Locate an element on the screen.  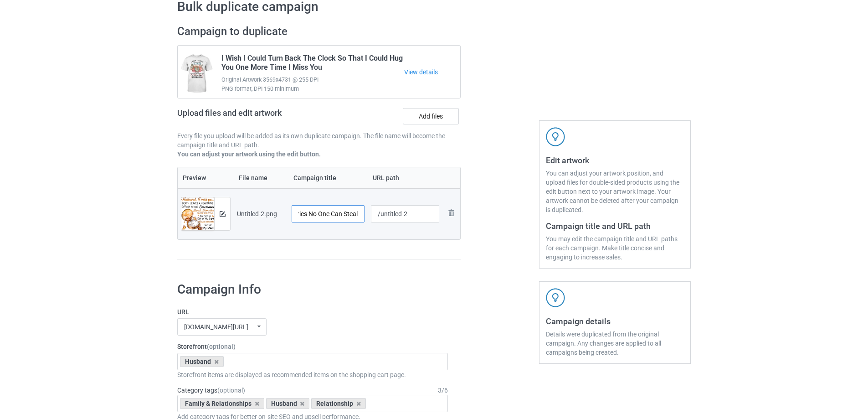
div: 3 / 6 is located at coordinates (443, 390).